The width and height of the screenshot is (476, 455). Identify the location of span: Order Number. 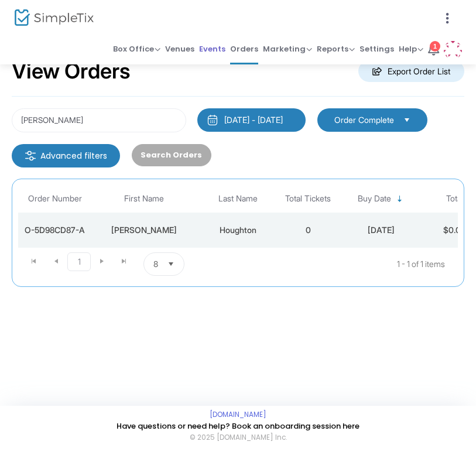
(55, 199).